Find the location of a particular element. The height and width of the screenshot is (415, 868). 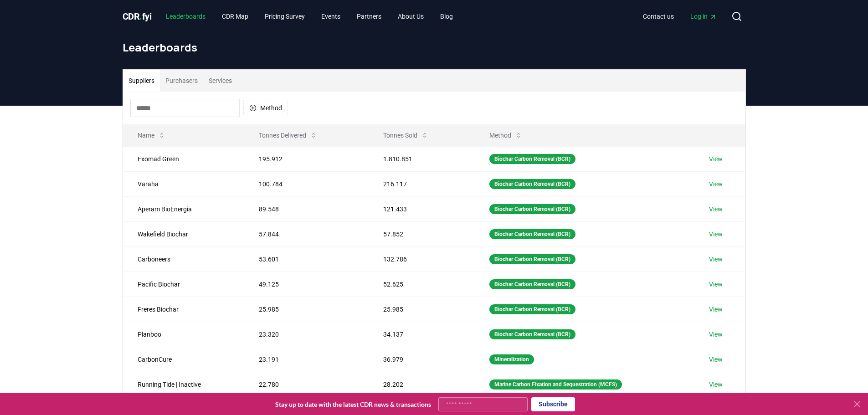

td: 216.117 is located at coordinates (422, 183).